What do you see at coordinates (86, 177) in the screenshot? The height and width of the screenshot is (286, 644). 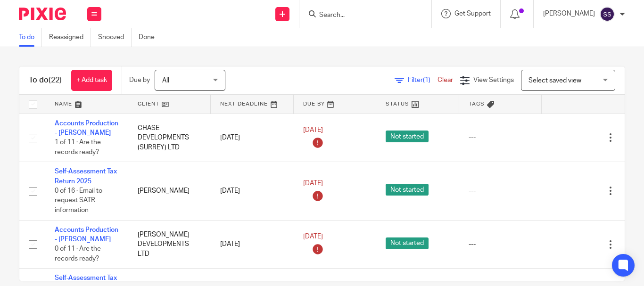 I see `a: Self-Assessment Tax Return 2025` at bounding box center [86, 177].